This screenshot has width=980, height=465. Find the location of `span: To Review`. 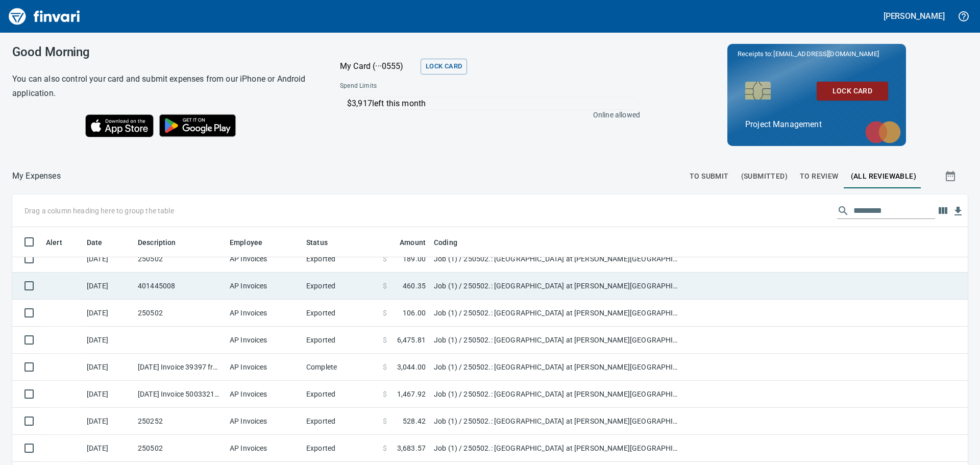

span: To Review is located at coordinates (819, 176).